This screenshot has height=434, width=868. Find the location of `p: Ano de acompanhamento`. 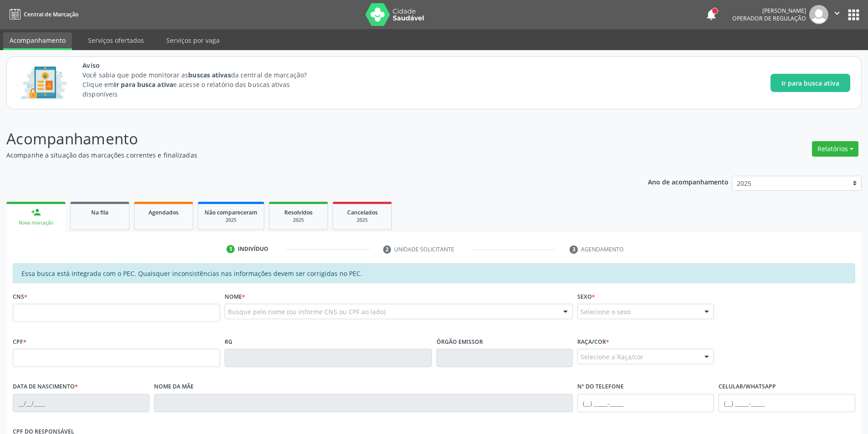

p: Ano de acompanhamento is located at coordinates (688, 181).